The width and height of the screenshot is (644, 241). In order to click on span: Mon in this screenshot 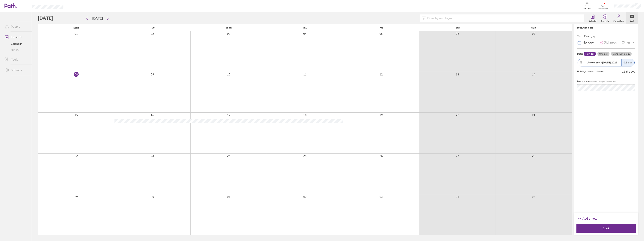, I will do `click(76, 27)`.